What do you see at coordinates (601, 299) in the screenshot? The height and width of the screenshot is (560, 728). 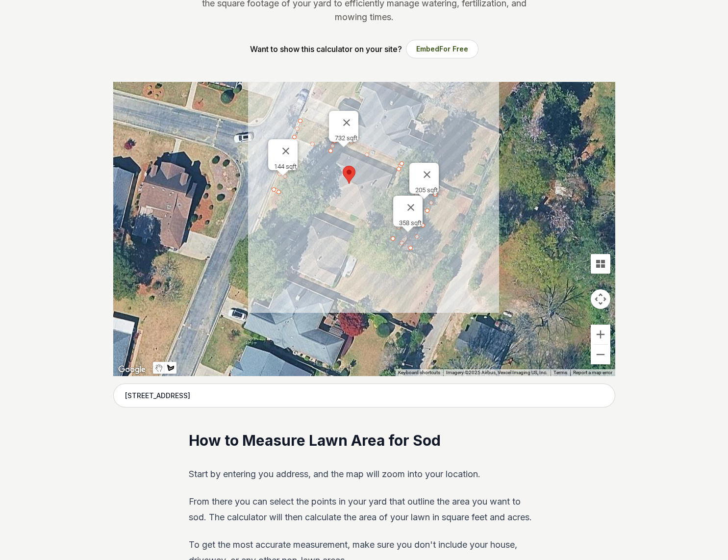 I see `button: Map camera controls` at bounding box center [601, 299].